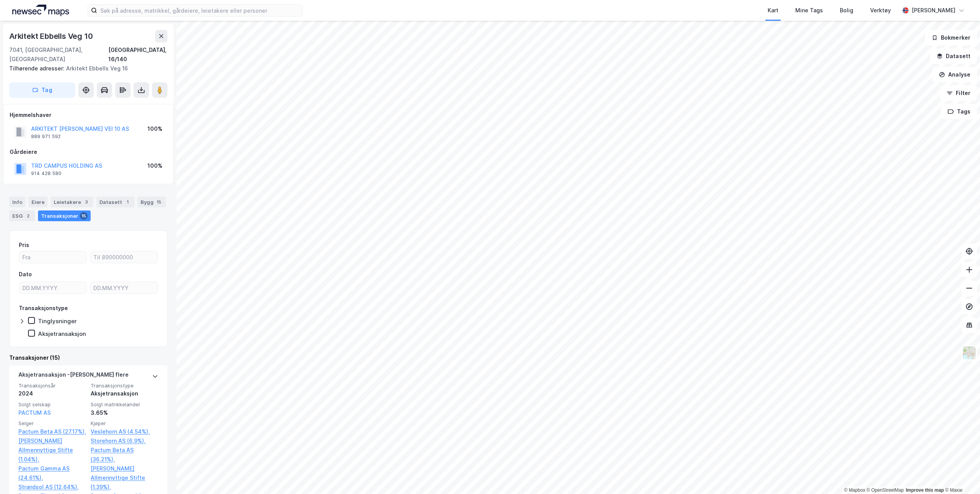 Image resolution: width=980 pixels, height=494 pixels. What do you see at coordinates (25, 274) in the screenshot?
I see `div: Dato` at bounding box center [25, 274].